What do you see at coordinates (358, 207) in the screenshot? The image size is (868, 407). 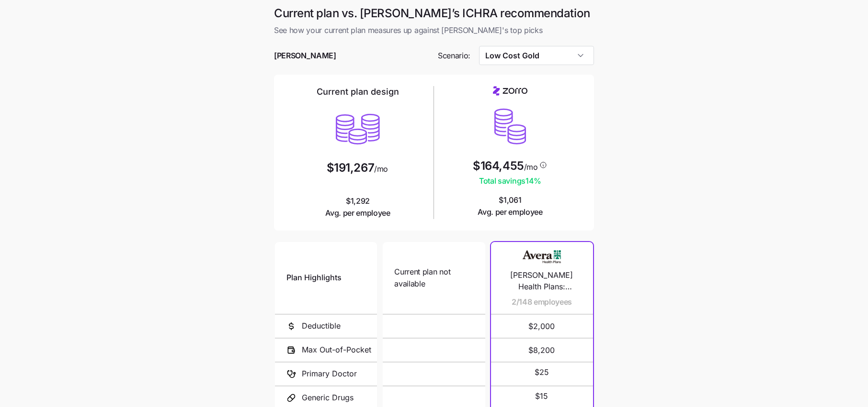 I see `span: $1,292` at bounding box center [358, 207].